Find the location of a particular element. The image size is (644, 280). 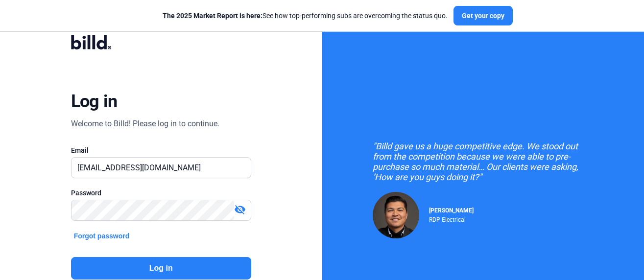

button: Get your copy is located at coordinates (483, 15).